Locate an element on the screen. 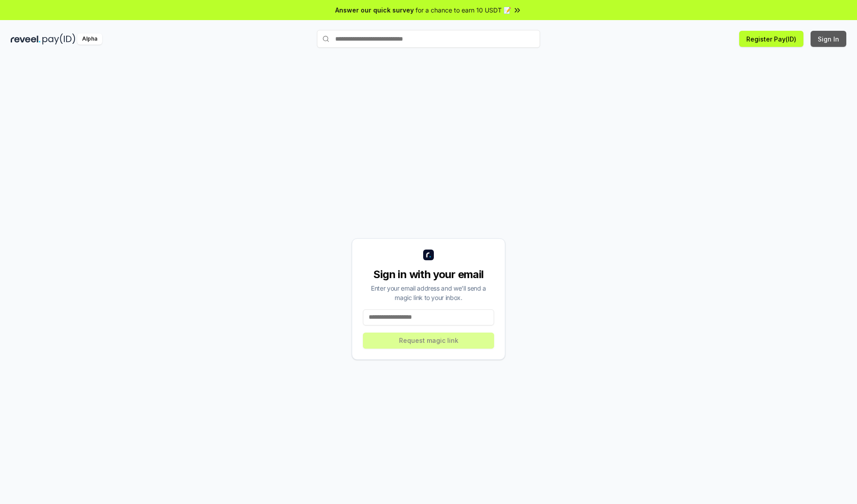  span: Answer our quick survey is located at coordinates (375, 10).